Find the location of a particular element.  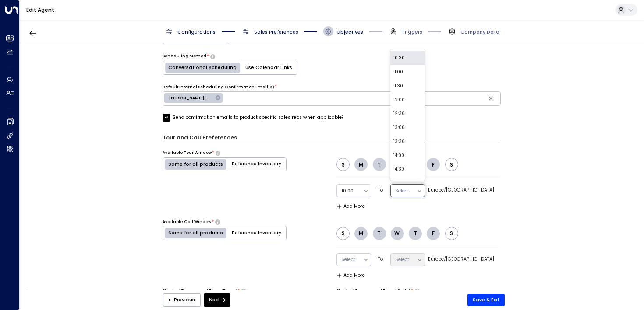

span: Company Data is located at coordinates (480, 32).